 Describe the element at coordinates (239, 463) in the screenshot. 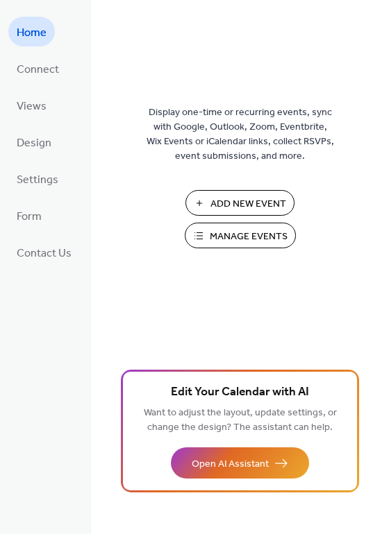

I see `button: Open AI Assistant` at that location.